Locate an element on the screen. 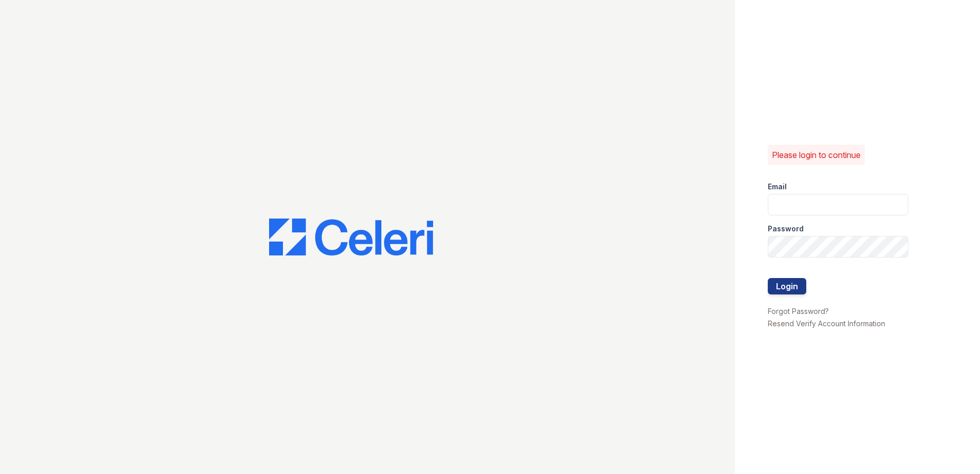 The image size is (980, 474). p: Please login to continue is located at coordinates (816, 155).